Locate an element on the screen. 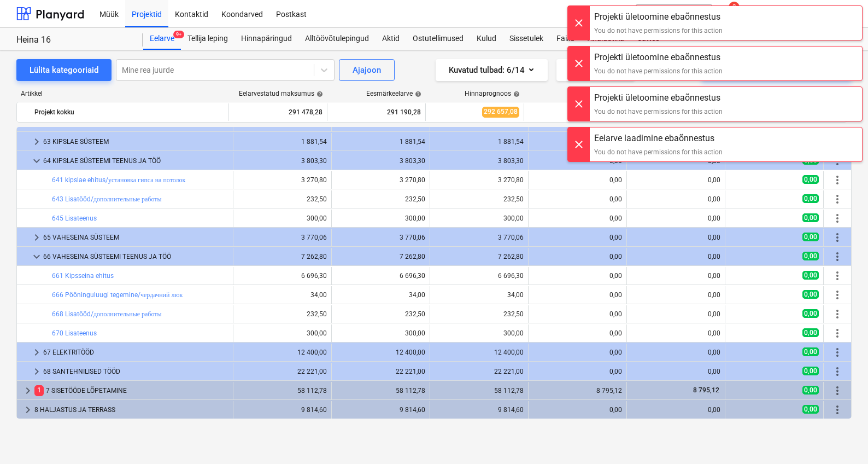 The width and height of the screenshot is (868, 464). div: 64 KIPSLAE SÜSTEEMI TEENUS JA TÖÖ is located at coordinates (136, 161).